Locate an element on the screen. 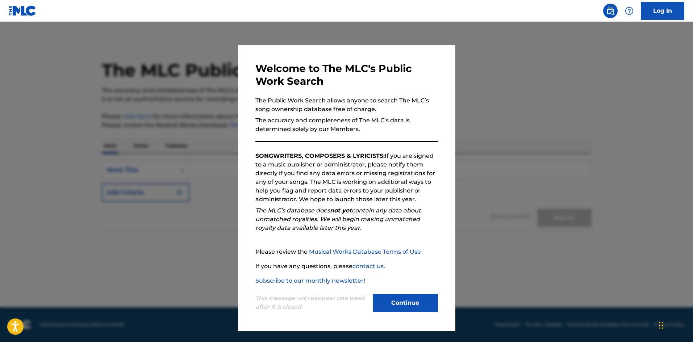  p: This message will reappear one week after it is closed. is located at coordinates (312, 303).